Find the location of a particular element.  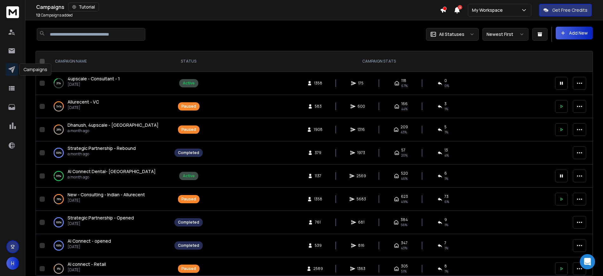

span: 2569 is located at coordinates (362, 176).